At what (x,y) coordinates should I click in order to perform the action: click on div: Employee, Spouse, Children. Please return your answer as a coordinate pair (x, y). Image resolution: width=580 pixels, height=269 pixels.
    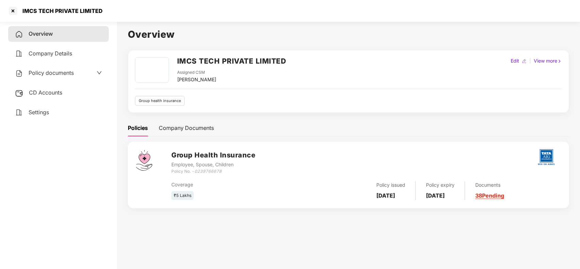
    Looking at the image, I should click on (213, 164).